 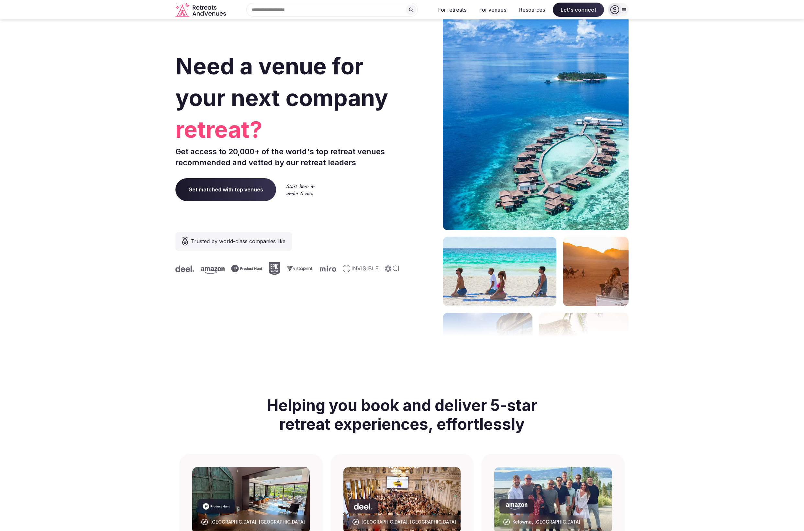 I want to click on span: Trusted by world-class companies like, so click(x=238, y=241).